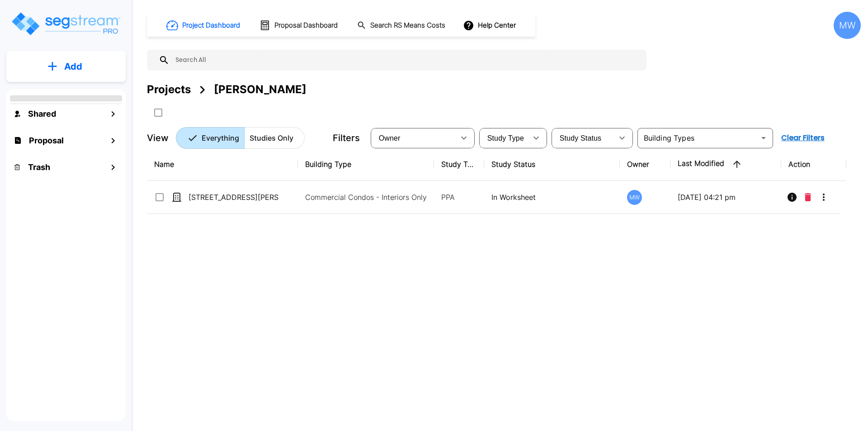 Image resolution: width=868 pixels, height=431 pixels. What do you see at coordinates (73, 67) in the screenshot?
I see `p: Add` at bounding box center [73, 67].